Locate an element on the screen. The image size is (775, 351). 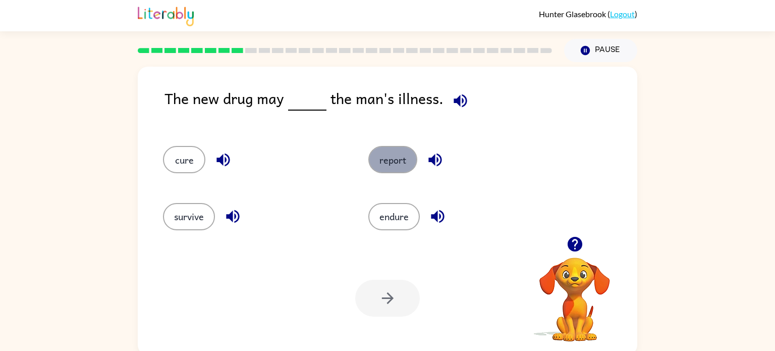
button: Pause is located at coordinates (600, 50).